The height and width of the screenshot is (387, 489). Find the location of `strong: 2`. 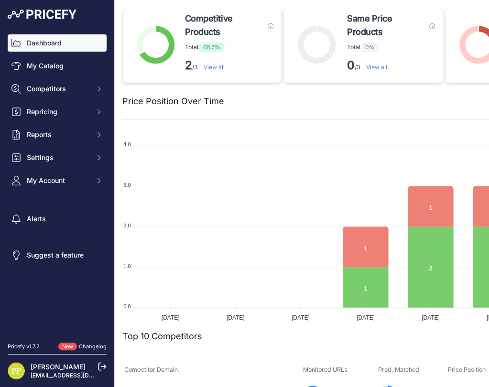

strong: 2 is located at coordinates (188, 65).